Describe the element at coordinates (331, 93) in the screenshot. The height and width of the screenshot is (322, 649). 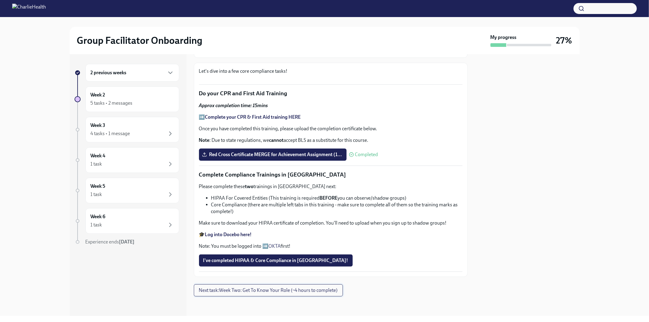
I see `p: Do your CPR and First Aid Training` at that location.